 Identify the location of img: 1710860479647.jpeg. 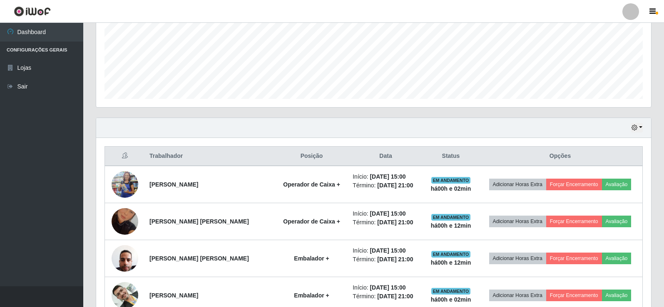
(125, 222).